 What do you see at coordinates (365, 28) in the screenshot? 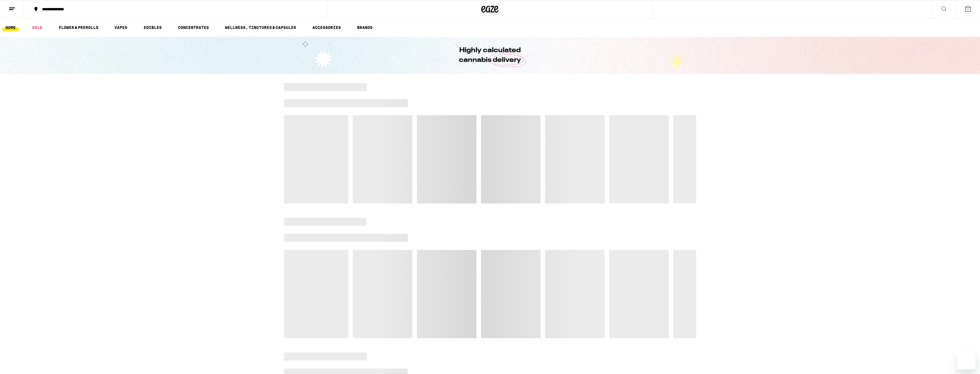
I see `a: BRANDS` at bounding box center [365, 28].